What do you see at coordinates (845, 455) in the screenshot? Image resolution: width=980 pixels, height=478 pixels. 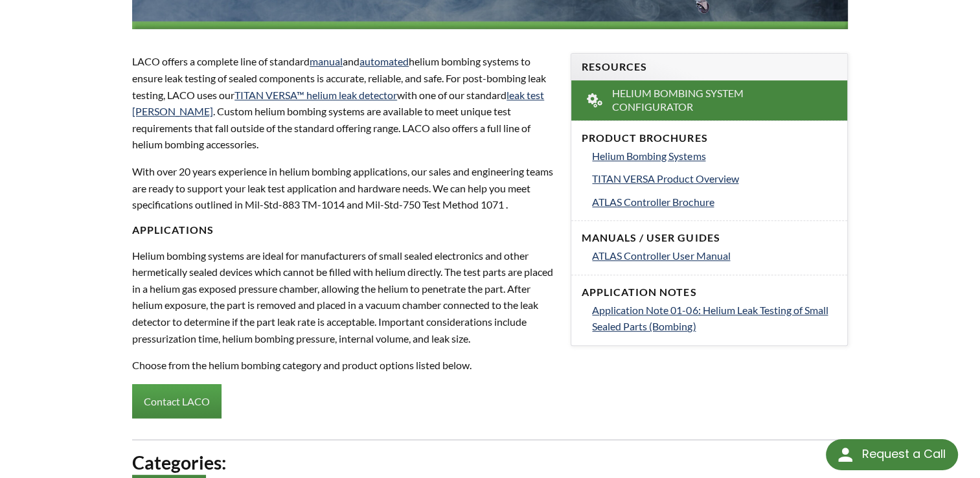 I see `img: round button` at bounding box center [845, 455].